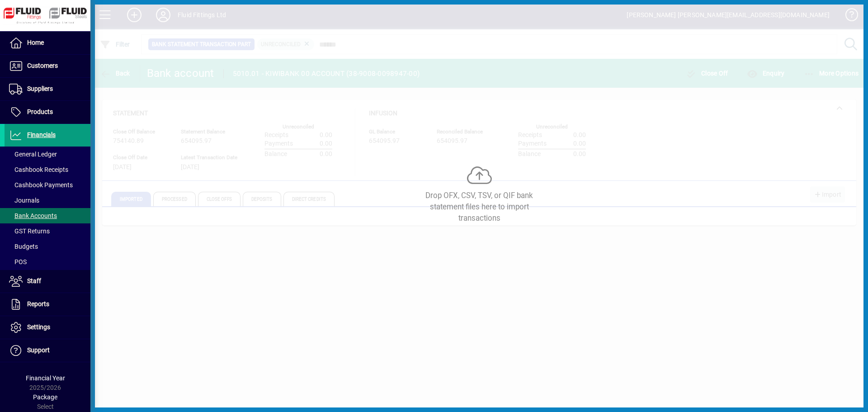 Image resolution: width=868 pixels, height=412 pixels. I want to click on span: Financials, so click(41, 135).